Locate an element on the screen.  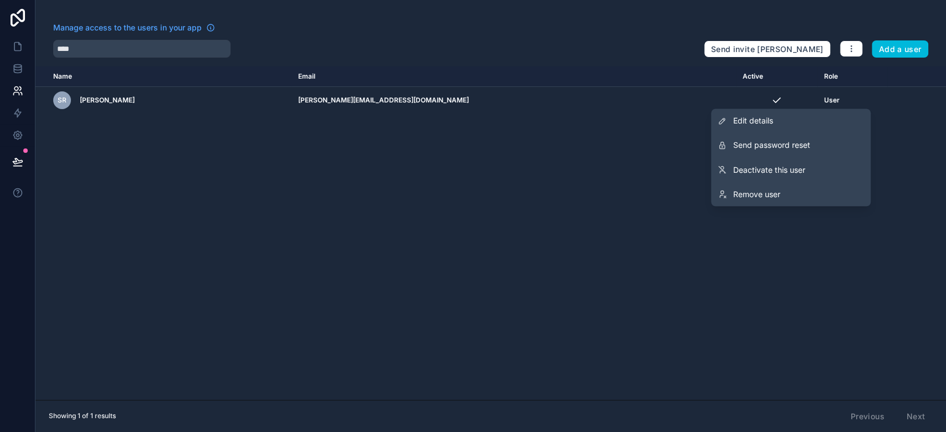
a: Remove user is located at coordinates (791, 194).